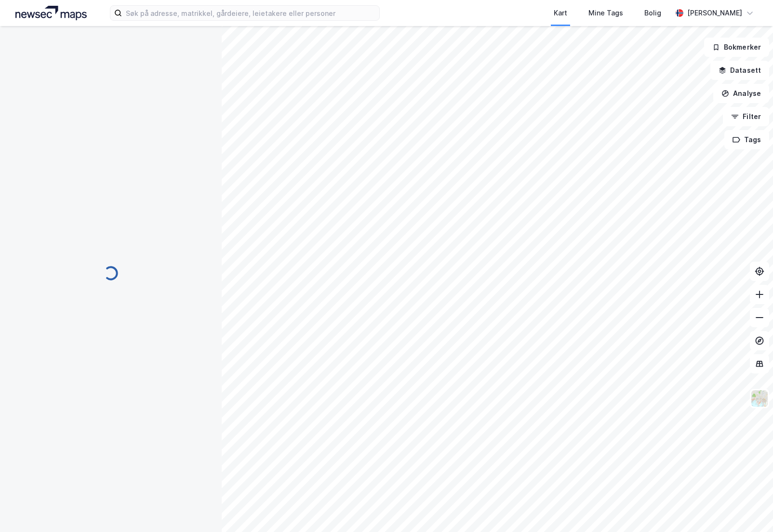 The image size is (773, 532). I want to click on button: Analyse, so click(741, 93).